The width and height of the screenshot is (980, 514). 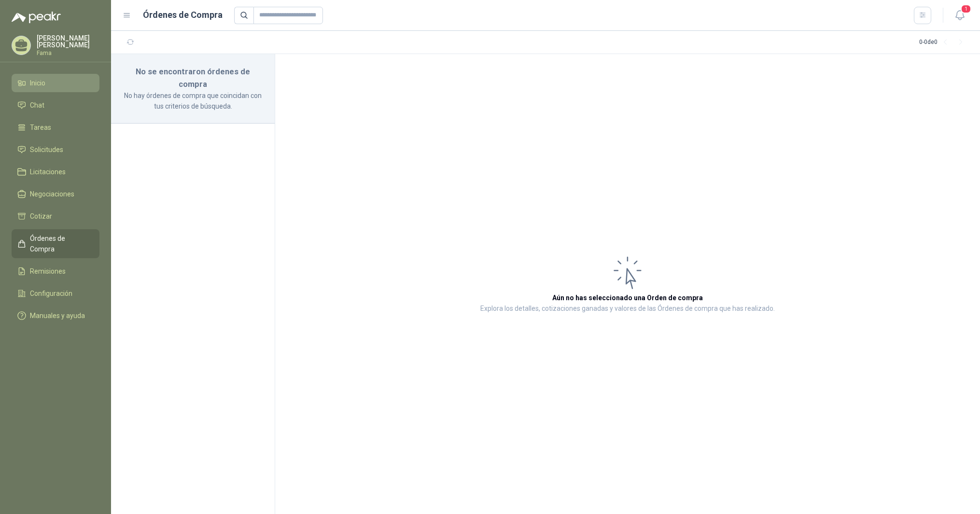 I want to click on a: Solicitudes, so click(x=56, y=150).